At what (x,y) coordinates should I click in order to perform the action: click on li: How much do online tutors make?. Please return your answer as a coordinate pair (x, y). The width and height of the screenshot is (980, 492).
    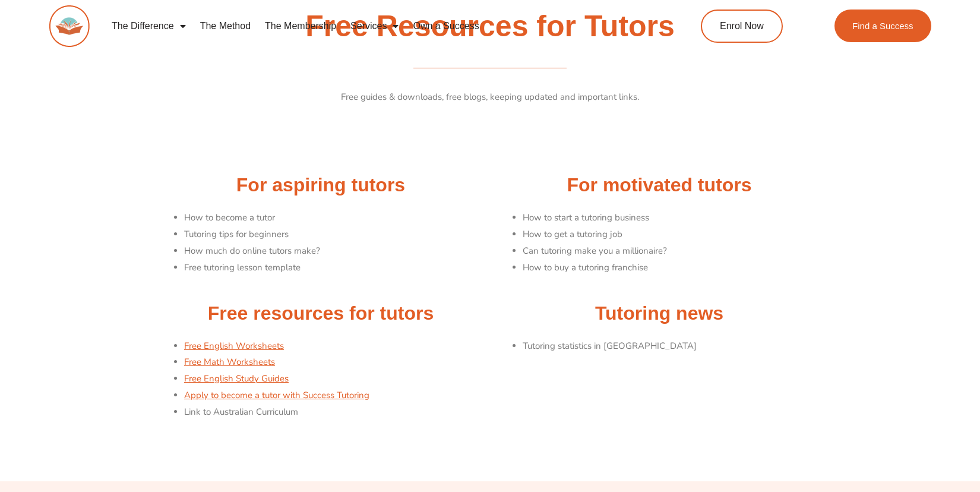
    Looking at the image, I should click on (334, 251).